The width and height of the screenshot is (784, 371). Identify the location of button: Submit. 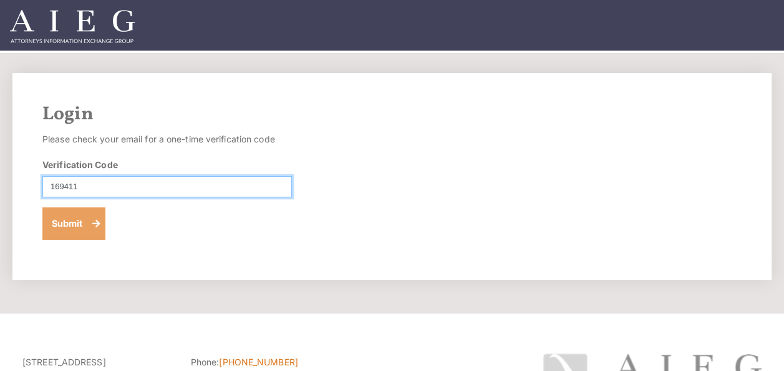
(74, 223).